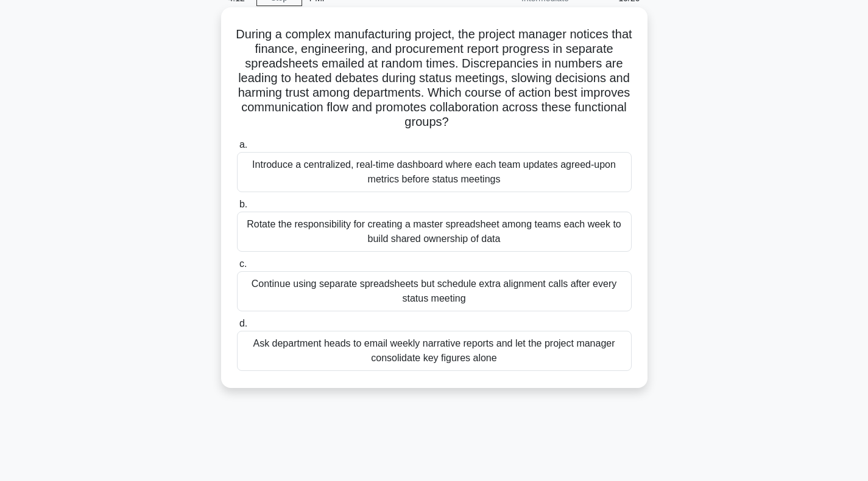 The height and width of the screenshot is (481, 868). Describe the element at coordinates (243, 144) in the screenshot. I see `span: a.` at that location.